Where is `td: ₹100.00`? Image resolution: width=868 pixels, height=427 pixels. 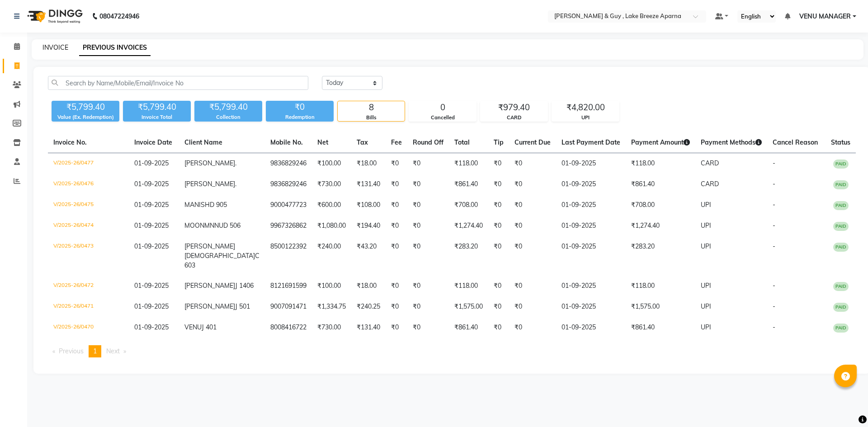
td: ₹100.00 is located at coordinates (331, 164).